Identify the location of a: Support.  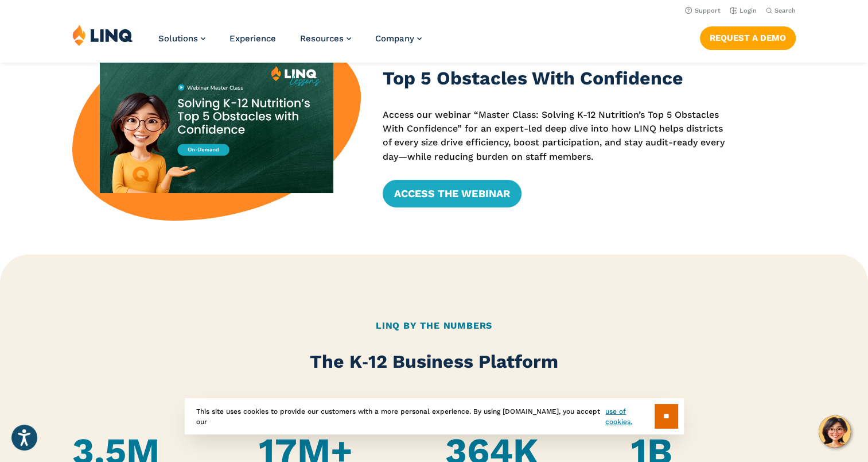
(703, 10).